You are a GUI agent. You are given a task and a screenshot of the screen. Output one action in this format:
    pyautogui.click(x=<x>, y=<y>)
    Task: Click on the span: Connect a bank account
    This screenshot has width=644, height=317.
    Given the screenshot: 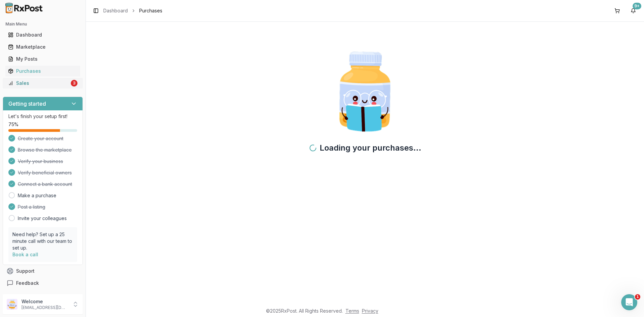 What is the action you would take?
    pyautogui.click(x=45, y=184)
    